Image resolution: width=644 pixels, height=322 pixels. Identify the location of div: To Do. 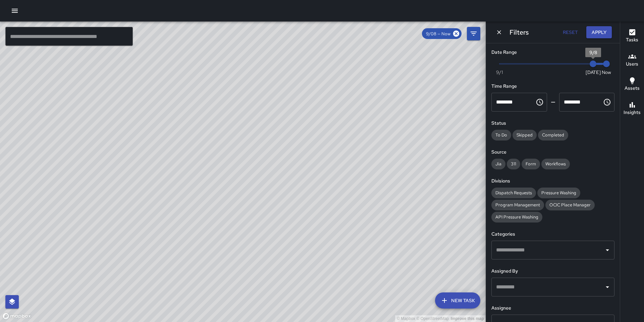
(501, 135).